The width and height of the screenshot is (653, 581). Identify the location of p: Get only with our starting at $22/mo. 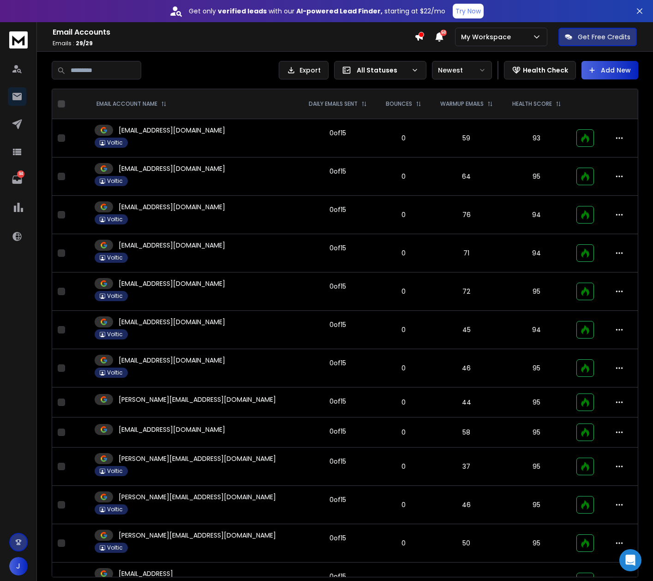
(317, 11).